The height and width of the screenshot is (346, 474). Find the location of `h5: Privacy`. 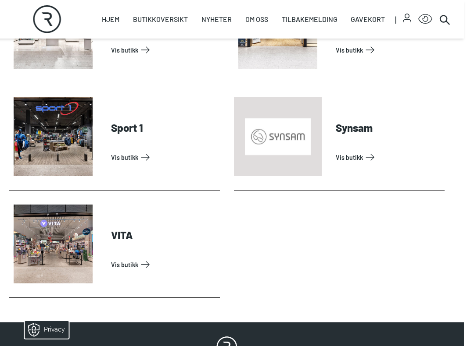

h5: Privacy is located at coordinates (46, 11).